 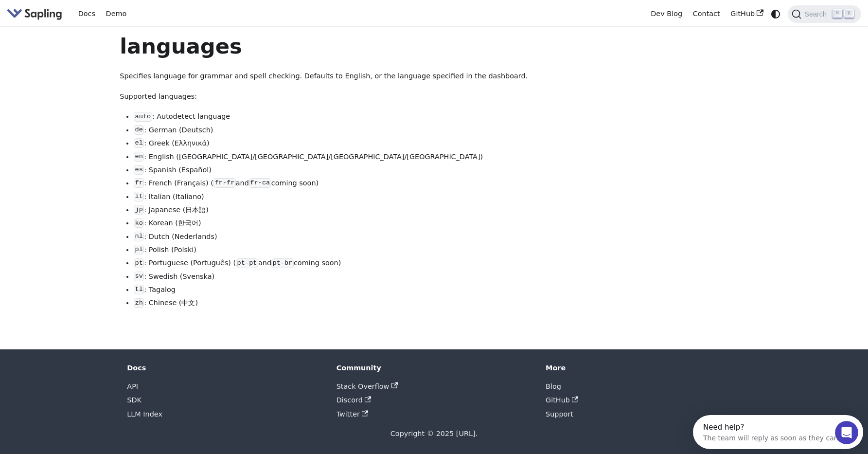 I want to click on code: fr-fr, so click(x=225, y=183).